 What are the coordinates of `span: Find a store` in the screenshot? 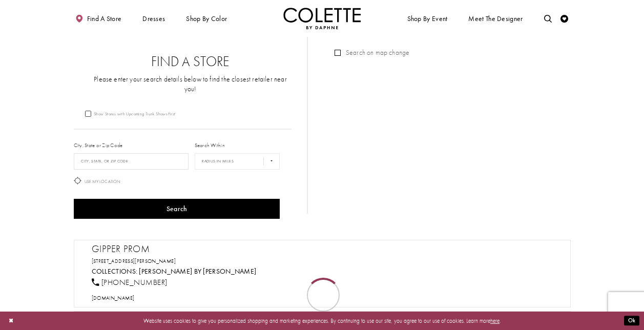 It's located at (105, 18).